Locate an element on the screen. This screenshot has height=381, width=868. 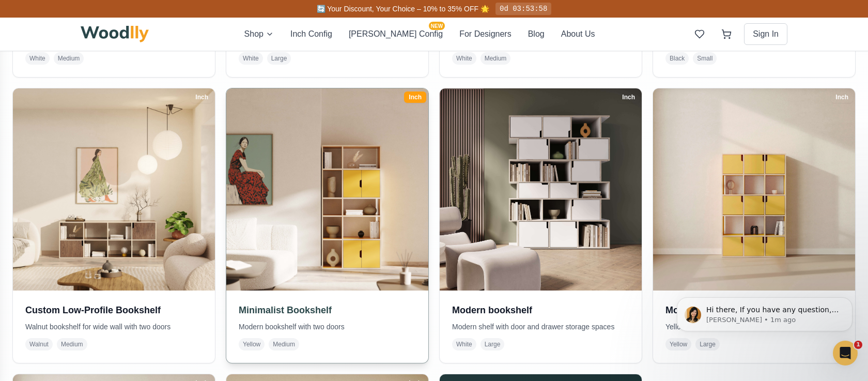
span: Yellow is located at coordinates (251, 344).